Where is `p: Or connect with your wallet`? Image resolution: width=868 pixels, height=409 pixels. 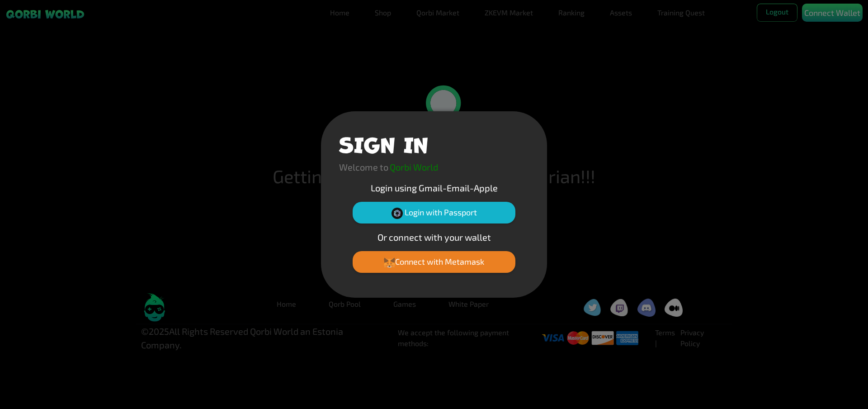 p: Or connect with your wallet is located at coordinates (434, 237).